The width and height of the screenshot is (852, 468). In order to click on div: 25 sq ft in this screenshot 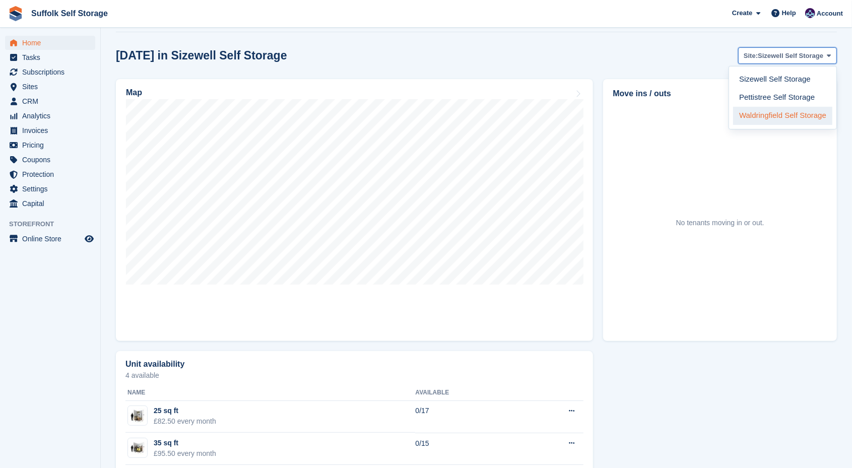, I will do `click(185, 411)`.